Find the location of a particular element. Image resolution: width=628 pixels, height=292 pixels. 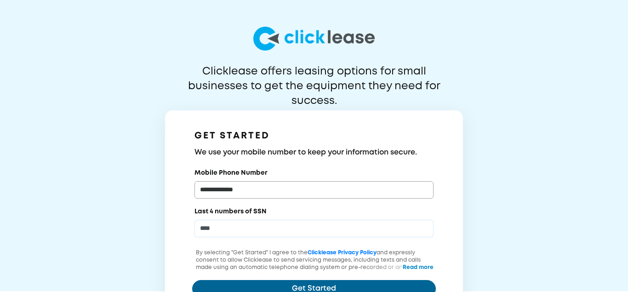

label: Last 4 numbers of SSN is located at coordinates (230, 212).